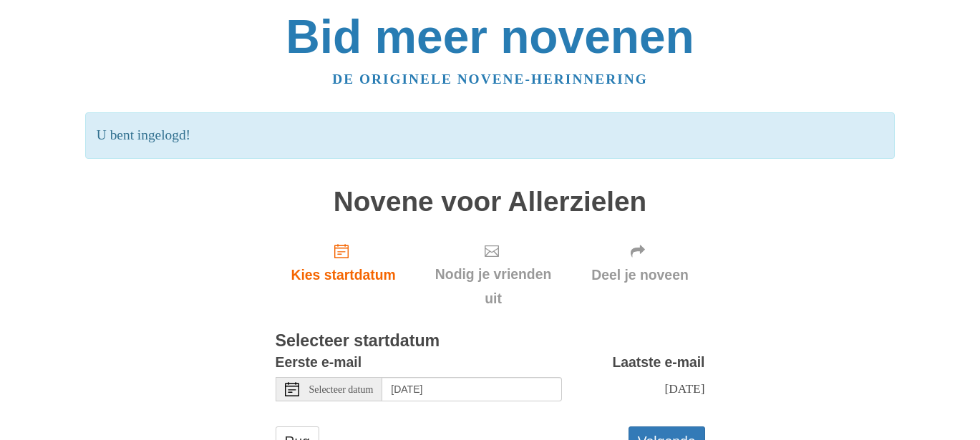  What do you see at coordinates (490, 201) in the screenshot?
I see `font: Novene voor Allerzielen` at bounding box center [490, 201].